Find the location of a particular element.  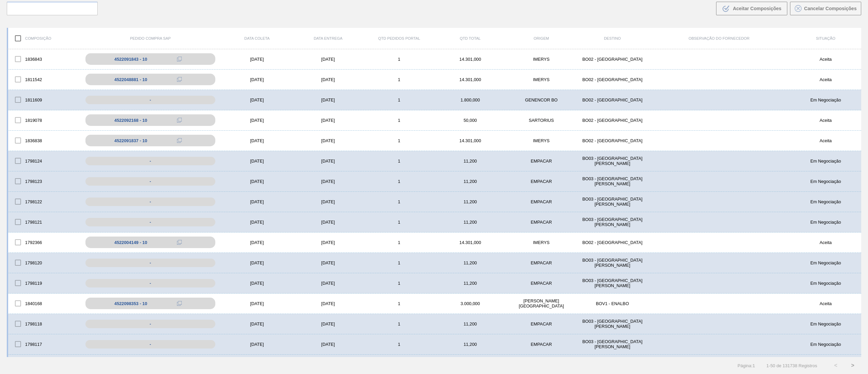

div: 4522091843 - 10 is located at coordinates (131, 59).